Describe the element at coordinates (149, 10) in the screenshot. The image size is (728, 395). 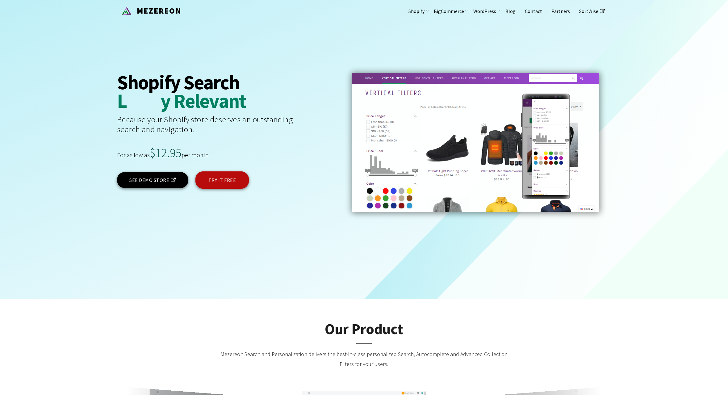
I see `a: Mezereon MEZEREON` at that location.